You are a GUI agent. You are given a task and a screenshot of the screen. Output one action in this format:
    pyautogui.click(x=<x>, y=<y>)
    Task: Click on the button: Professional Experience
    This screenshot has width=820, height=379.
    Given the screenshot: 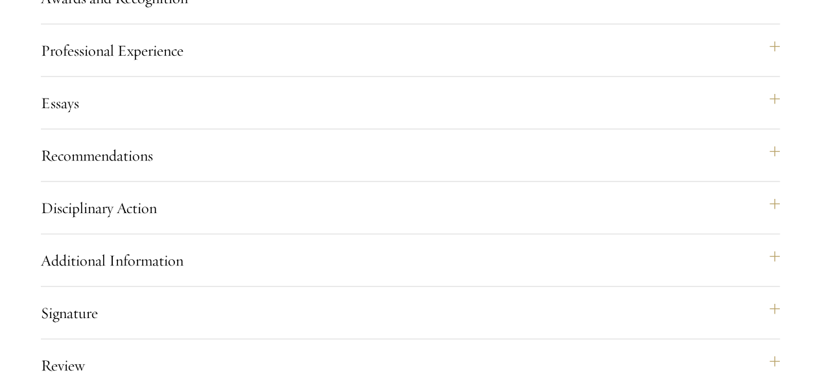 What is the action you would take?
    pyautogui.click(x=410, y=51)
    